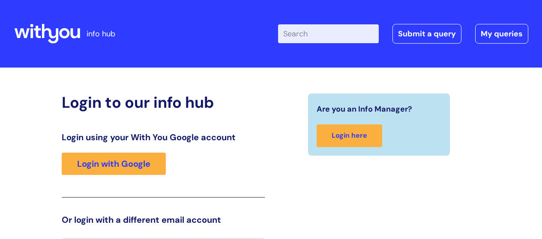 The width and height of the screenshot is (542, 239). Describe the element at coordinates (113, 164) in the screenshot. I see `a: Login with Google` at that location.